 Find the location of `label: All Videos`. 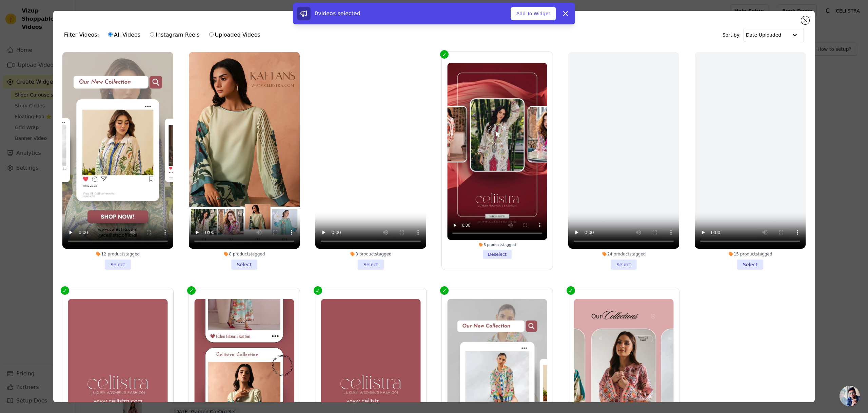

label: All Videos is located at coordinates (124, 35).